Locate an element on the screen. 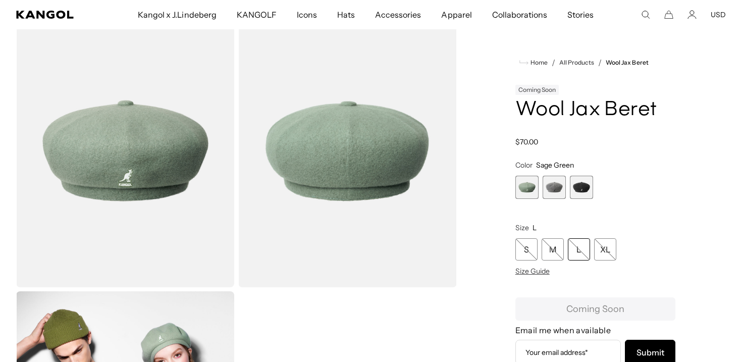 This screenshot has height=362, width=742. div: S is located at coordinates (526, 249).